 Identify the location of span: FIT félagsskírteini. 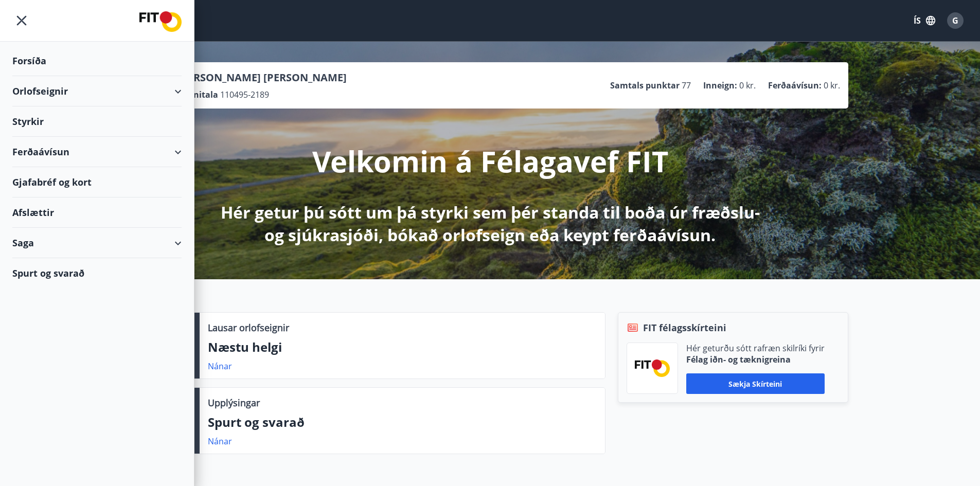
(684, 327).